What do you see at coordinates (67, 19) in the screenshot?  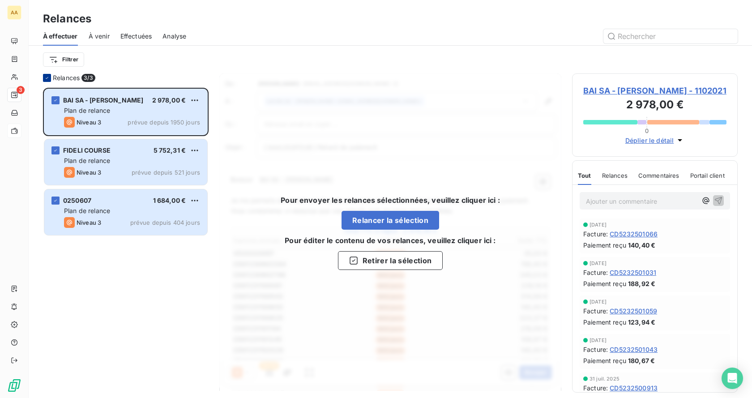 I see `h3: Relances` at bounding box center [67, 19].